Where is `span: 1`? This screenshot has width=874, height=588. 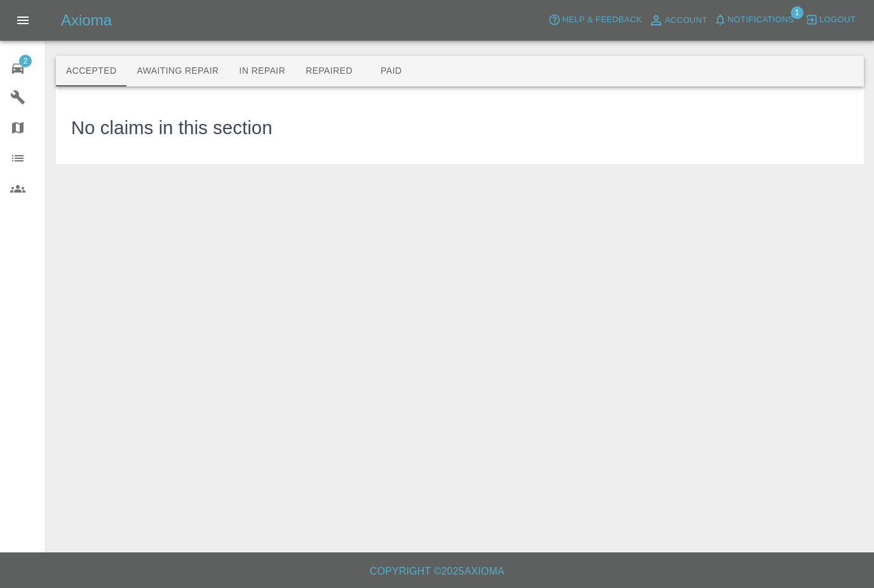 span: 1 is located at coordinates (797, 13).